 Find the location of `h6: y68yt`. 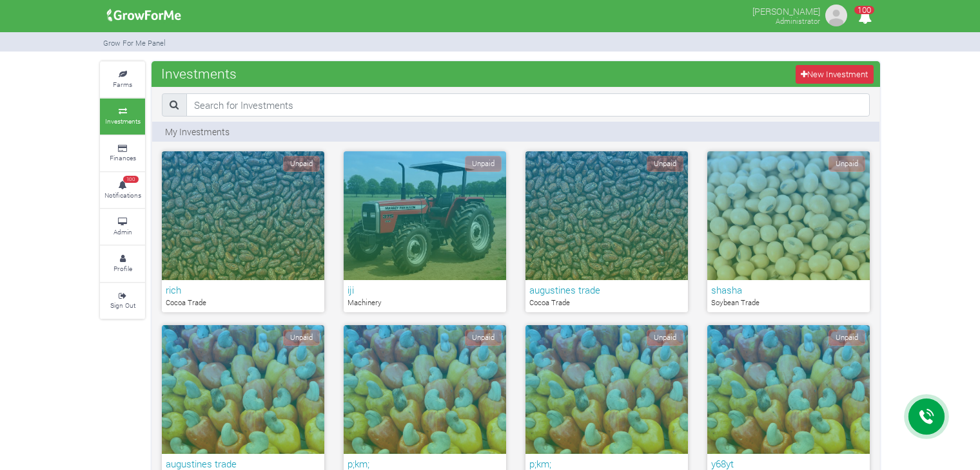

h6: y68yt is located at coordinates (788, 464).